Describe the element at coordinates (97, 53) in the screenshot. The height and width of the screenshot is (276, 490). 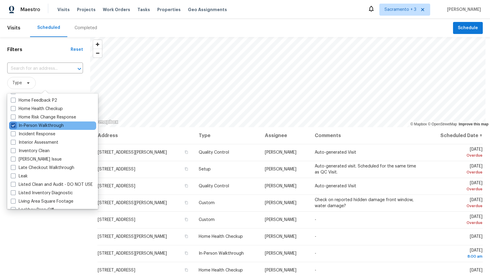
I see `button: Zoom out` at that location.